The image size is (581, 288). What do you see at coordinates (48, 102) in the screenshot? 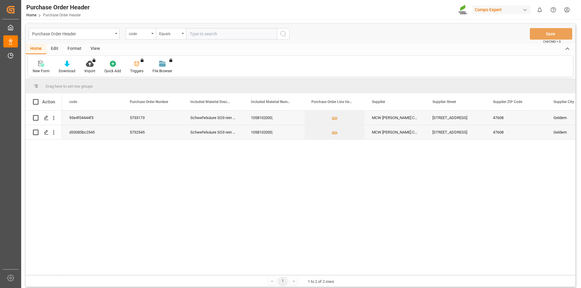
I see `div: Action` at bounding box center [48, 102].